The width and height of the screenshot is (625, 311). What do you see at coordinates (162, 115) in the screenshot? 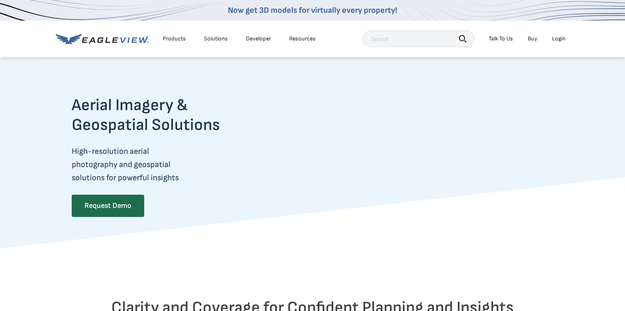
I see `h2: Aerial Imagery & Geospatial Solutions` at bounding box center [162, 115].